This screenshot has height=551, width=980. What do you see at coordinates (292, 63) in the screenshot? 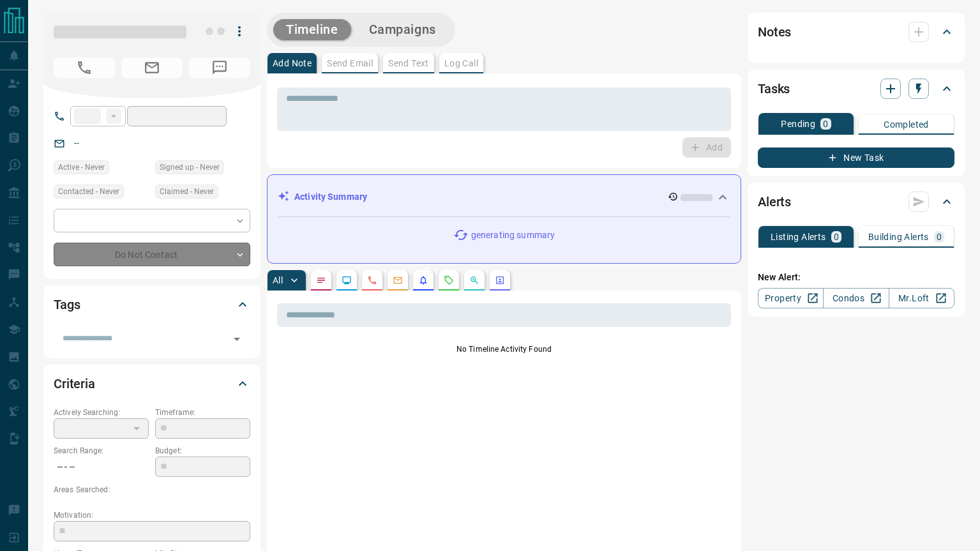
I see `p: Add Note` at bounding box center [292, 63].